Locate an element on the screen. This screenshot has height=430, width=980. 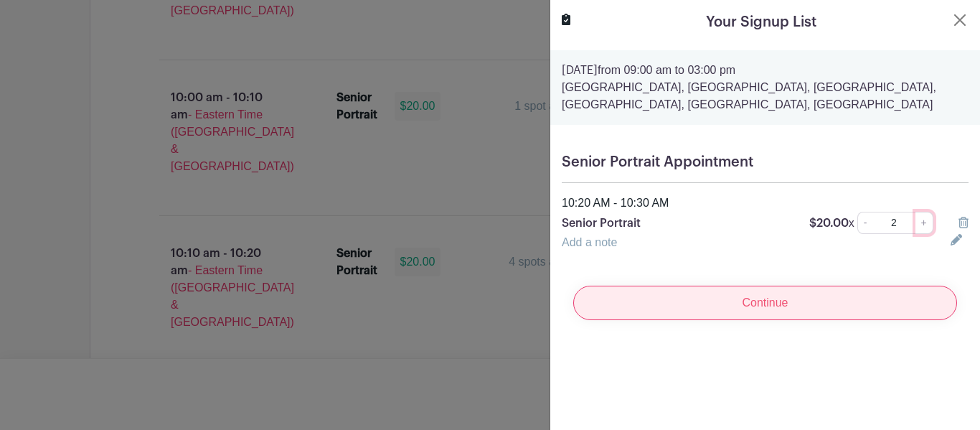
h5: Senior Portrait Appointment is located at coordinates (765, 162).